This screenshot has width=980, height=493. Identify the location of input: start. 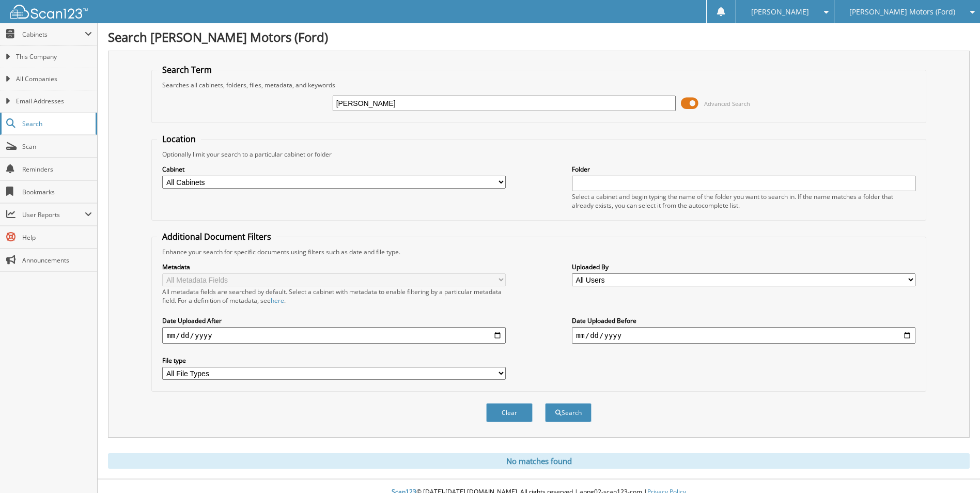
(334, 335).